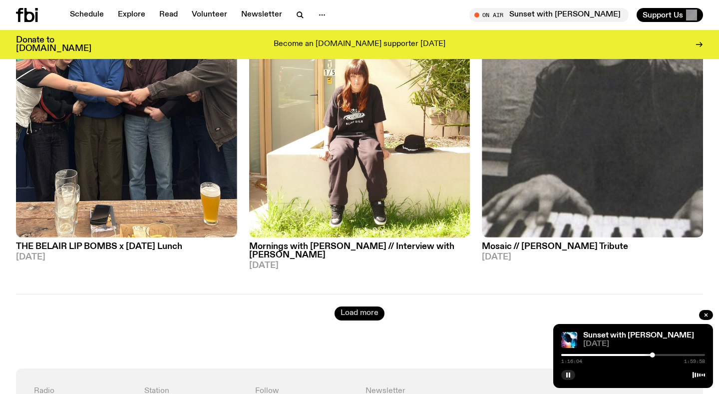 The image size is (719, 394). I want to click on a: Read, so click(168, 15).